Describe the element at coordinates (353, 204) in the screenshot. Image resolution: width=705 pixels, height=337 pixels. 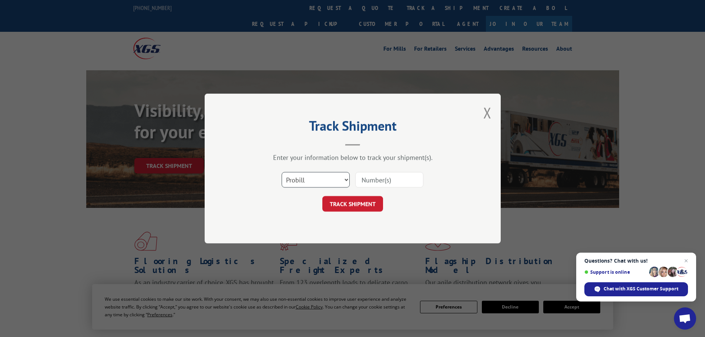
I see `button: TRACK SHIPMENT` at that location.